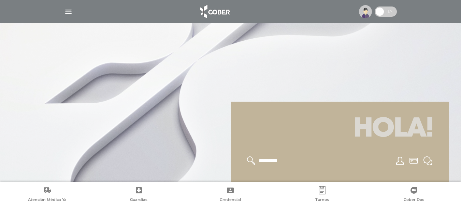 The image size is (461, 205). I want to click on a: Cober Doc, so click(414, 194).